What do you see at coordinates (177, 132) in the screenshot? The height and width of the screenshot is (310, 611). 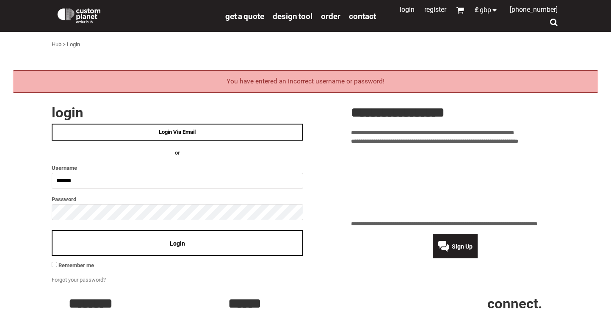 I see `span: Login Via Email` at bounding box center [177, 132].